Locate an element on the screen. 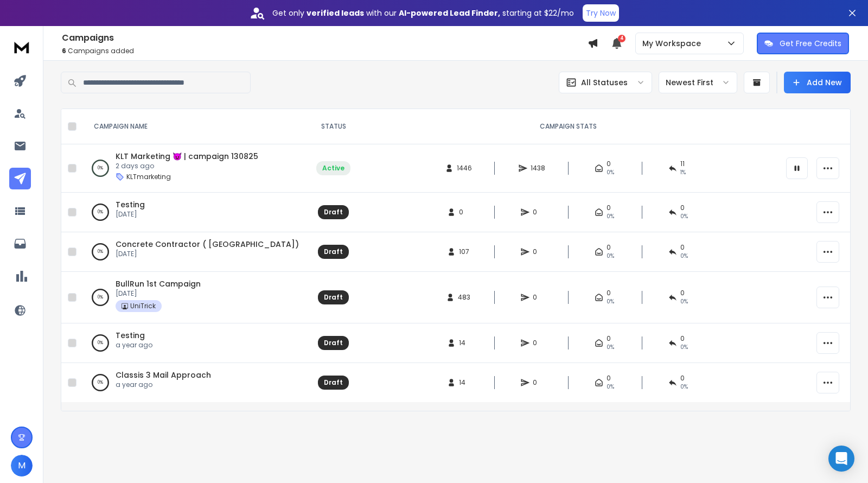 The height and width of the screenshot is (483, 868). td: 0%Classis 3 Mail Approacha year ago is located at coordinates (195, 383).